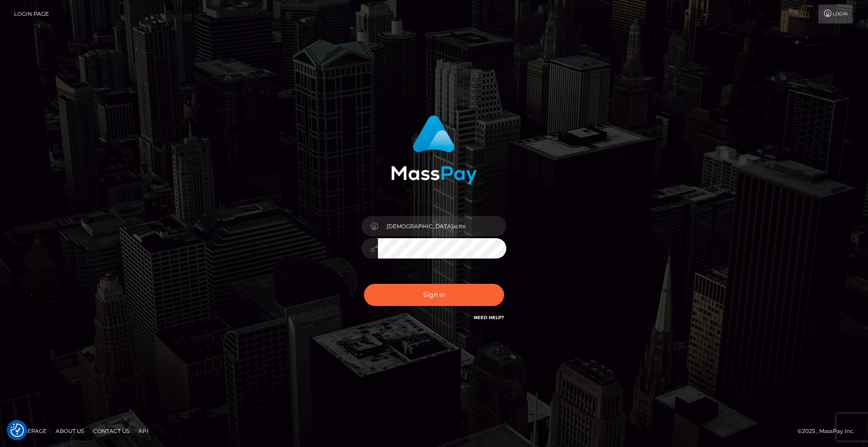  I want to click on img: Revisit consent button, so click(17, 431).